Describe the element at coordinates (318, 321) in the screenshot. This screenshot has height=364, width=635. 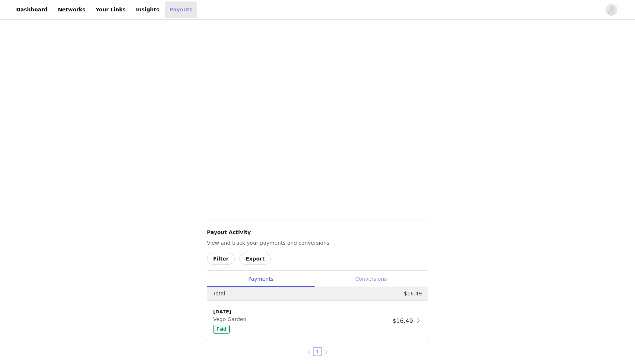
I see `div: clickable-list-item` at that location.